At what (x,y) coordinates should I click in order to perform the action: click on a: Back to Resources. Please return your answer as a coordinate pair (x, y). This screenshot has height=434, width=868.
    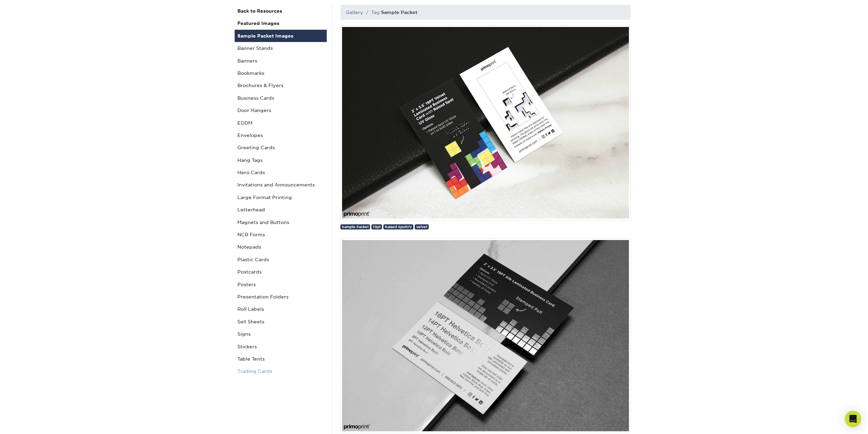
    Looking at the image, I should click on (281, 11).